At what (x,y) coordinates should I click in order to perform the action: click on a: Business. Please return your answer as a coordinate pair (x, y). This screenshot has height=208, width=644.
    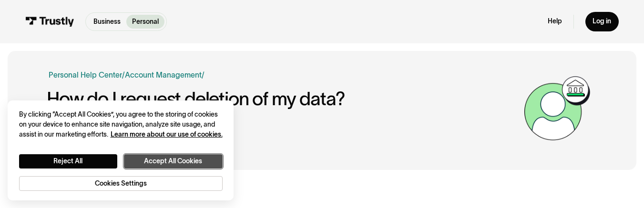
    Looking at the image, I should click on (107, 21).